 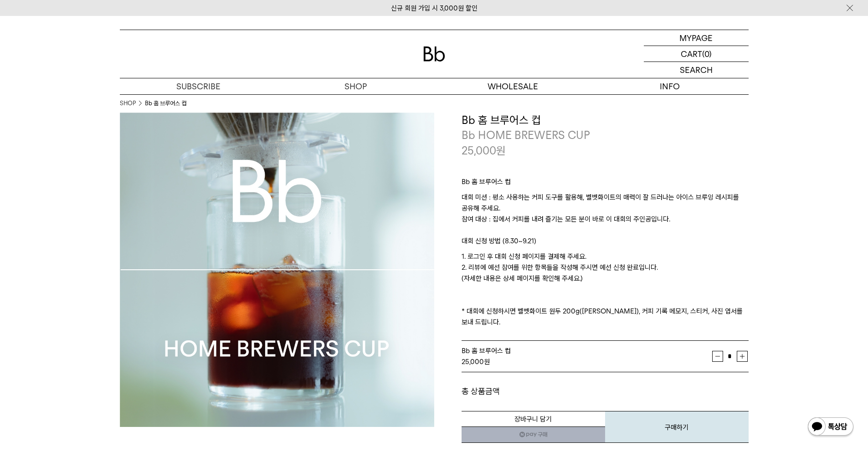 What do you see at coordinates (533, 391) in the screenshot?
I see `dt: 총 상품금액` at bounding box center [533, 391].